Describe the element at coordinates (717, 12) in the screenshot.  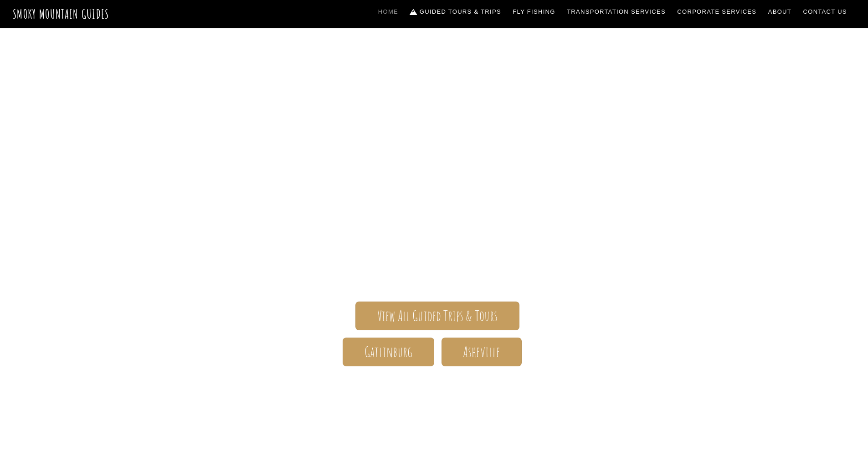
I see `a: Corporate Services` at that location.